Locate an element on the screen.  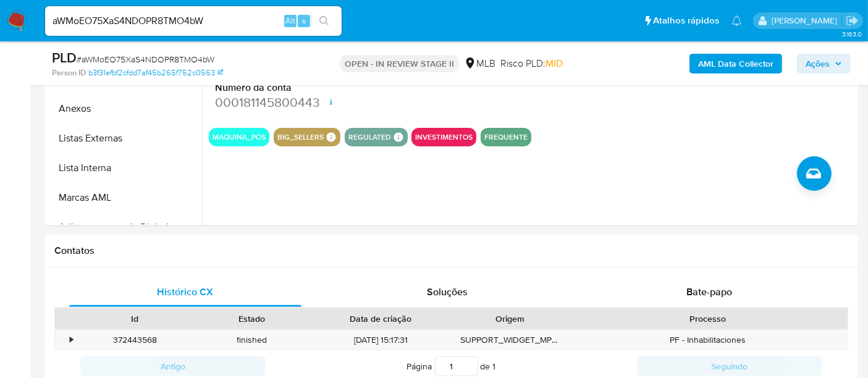
a: b3f31efbf2cfdd7af45b265f752c0563 is located at coordinates (156, 73).